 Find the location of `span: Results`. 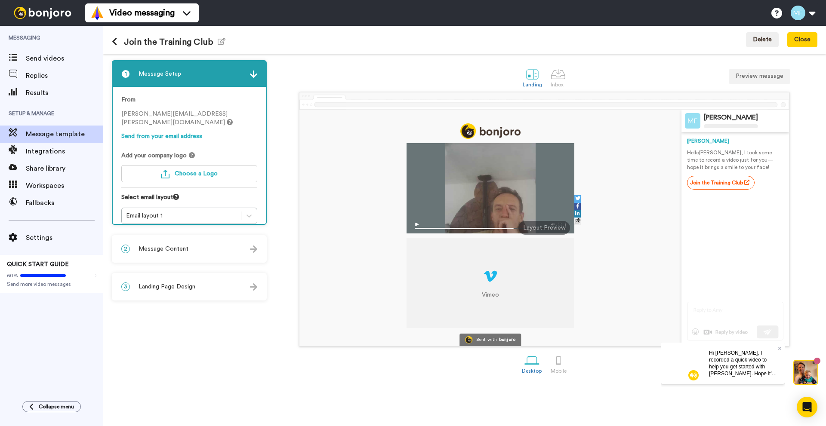

span: Results is located at coordinates (65, 93).